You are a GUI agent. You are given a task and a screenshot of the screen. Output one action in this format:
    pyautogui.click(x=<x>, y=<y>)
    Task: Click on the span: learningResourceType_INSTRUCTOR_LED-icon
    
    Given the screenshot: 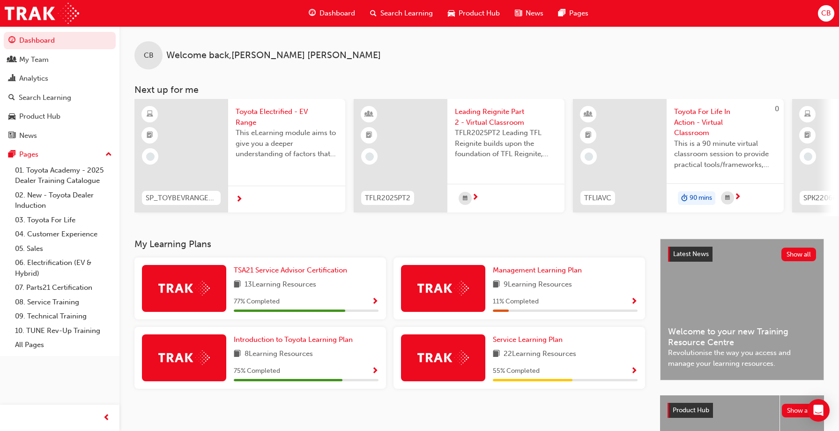 What is the action you would take?
    pyautogui.click(x=589, y=114)
    